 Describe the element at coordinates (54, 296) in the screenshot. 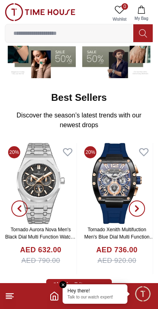

I see `a: Home` at that location.